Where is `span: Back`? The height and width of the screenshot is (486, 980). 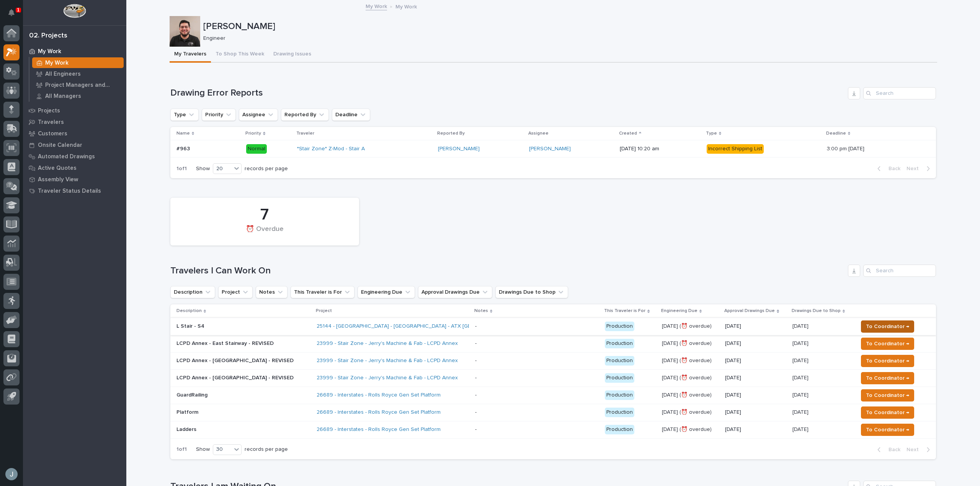 span: Back is located at coordinates (892, 168).